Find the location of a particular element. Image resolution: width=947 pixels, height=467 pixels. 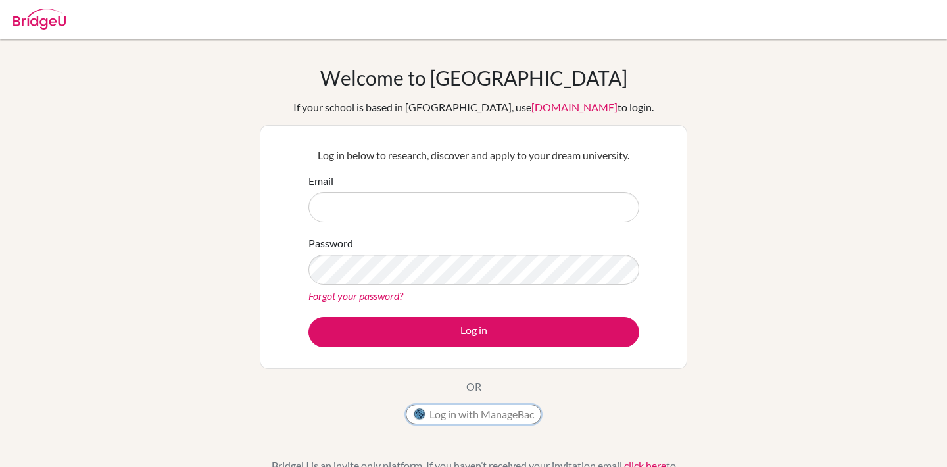

p: OR is located at coordinates (473, 387).